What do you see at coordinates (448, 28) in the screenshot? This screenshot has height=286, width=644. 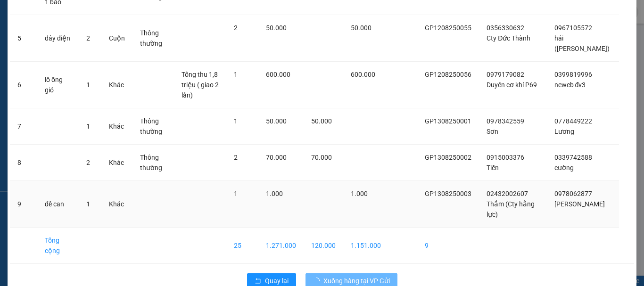 I see `span: GP1208250055` at bounding box center [448, 28].